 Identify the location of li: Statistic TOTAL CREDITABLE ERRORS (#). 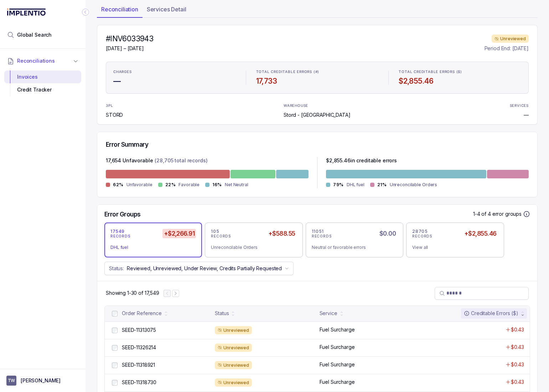
(318, 78).